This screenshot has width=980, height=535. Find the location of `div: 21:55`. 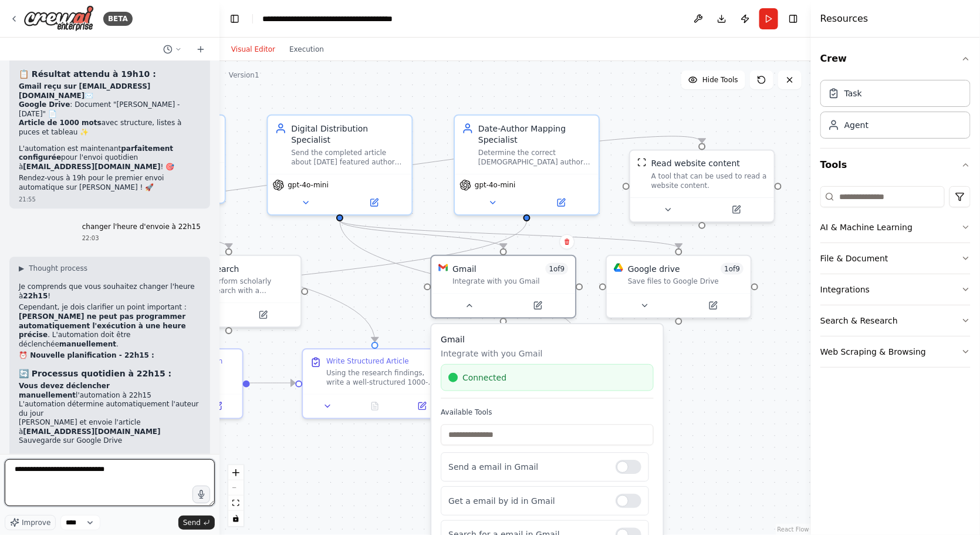

div: 21:55 is located at coordinates (110, 199).